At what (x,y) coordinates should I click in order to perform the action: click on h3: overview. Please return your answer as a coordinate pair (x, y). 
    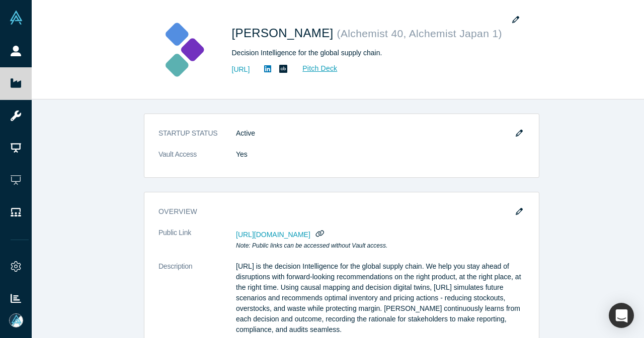
    Looking at the image, I should click on (334, 212).